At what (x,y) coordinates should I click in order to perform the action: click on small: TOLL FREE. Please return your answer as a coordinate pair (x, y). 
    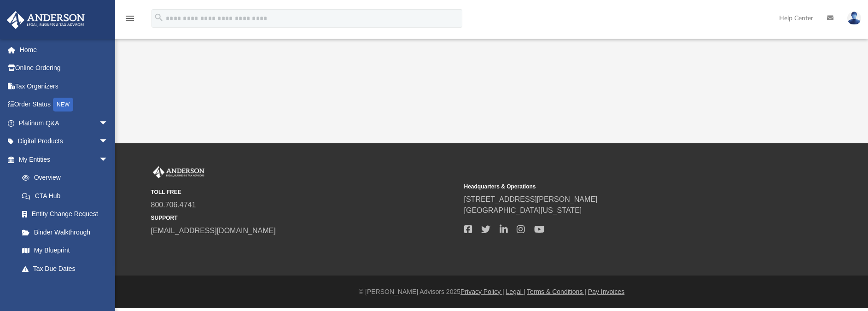
    Looking at the image, I should click on (304, 192).